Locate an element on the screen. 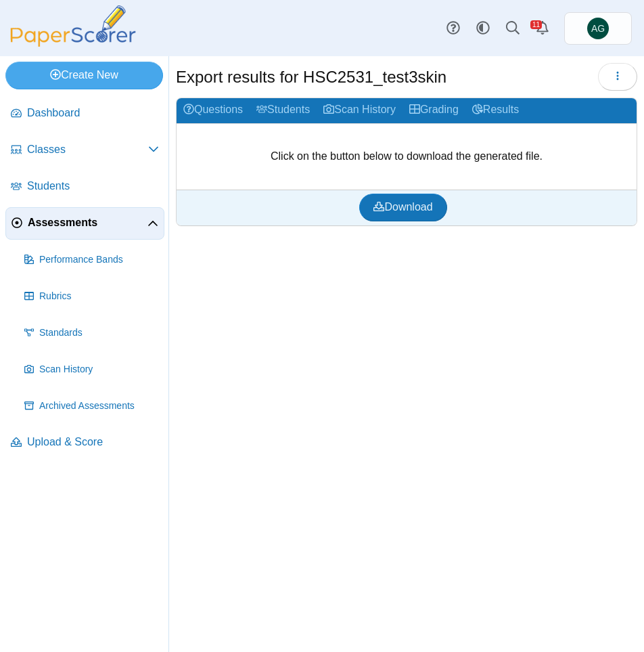 This screenshot has height=652, width=644. span: Scan History is located at coordinates (99, 370).